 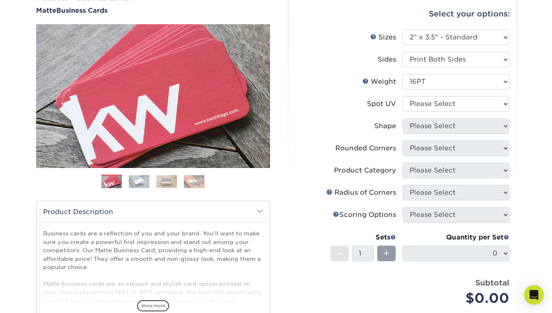 I want to click on div: Sides, so click(x=387, y=60).